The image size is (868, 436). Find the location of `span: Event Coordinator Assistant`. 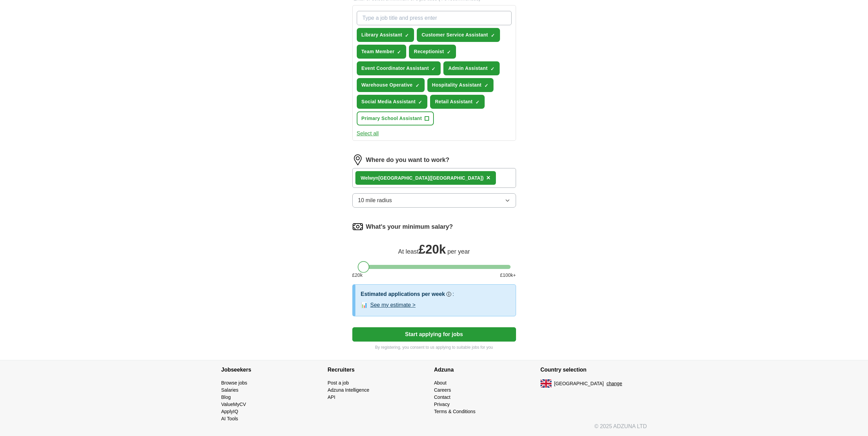

span: Event Coordinator Assistant is located at coordinates (395, 68).